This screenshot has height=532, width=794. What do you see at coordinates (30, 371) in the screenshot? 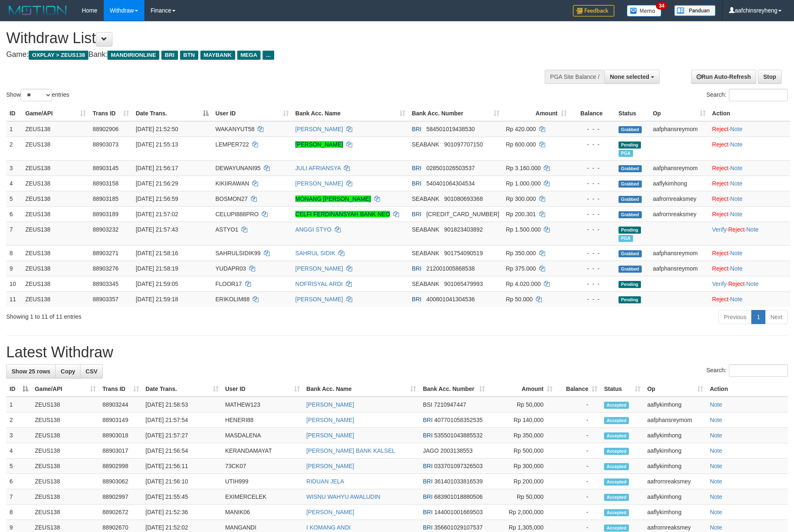
I see `a: Show 25 rows` at bounding box center [30, 371].